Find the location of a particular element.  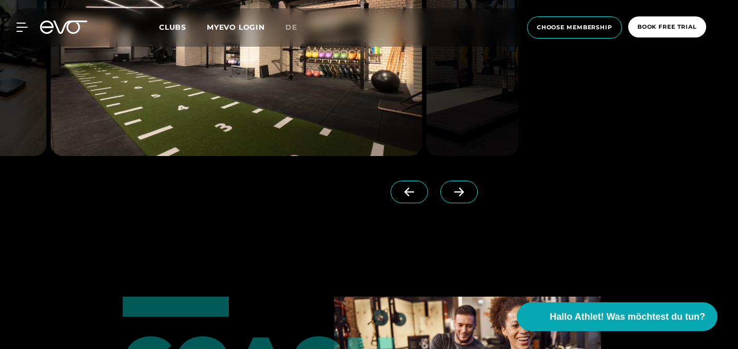

button: Hallo Athlet! Was möchtest du tun? is located at coordinates (617, 317).